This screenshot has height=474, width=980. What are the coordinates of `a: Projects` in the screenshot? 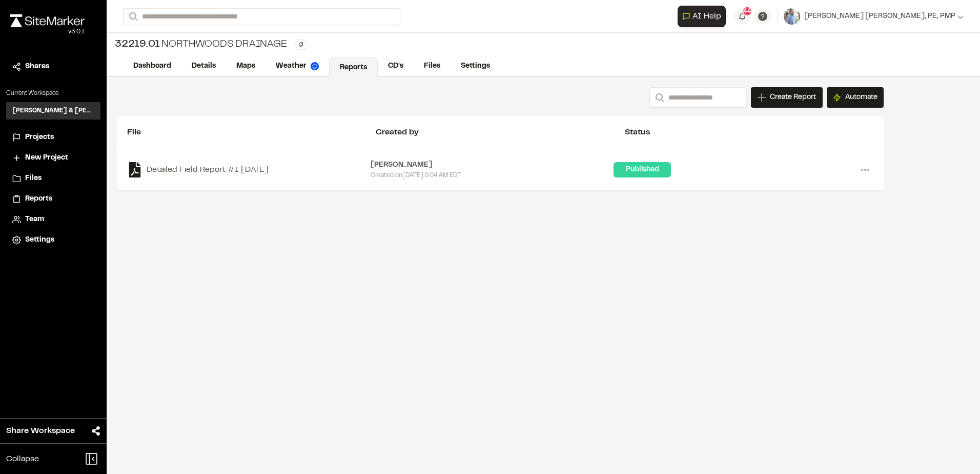 It's located at (54, 138).